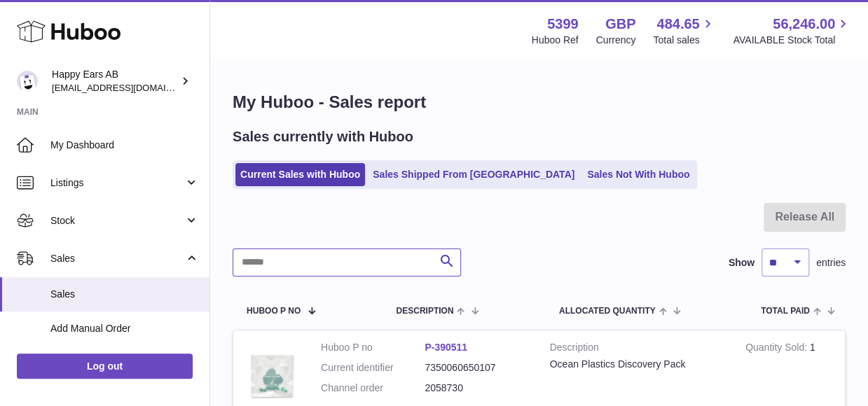  I want to click on strong: 5399, so click(562, 24).